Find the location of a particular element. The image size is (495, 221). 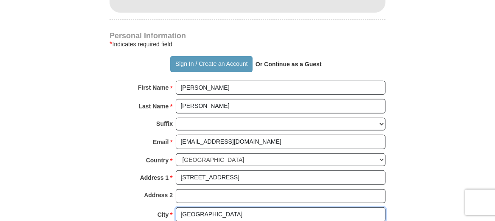

strong: Suffix is located at coordinates (164, 124).